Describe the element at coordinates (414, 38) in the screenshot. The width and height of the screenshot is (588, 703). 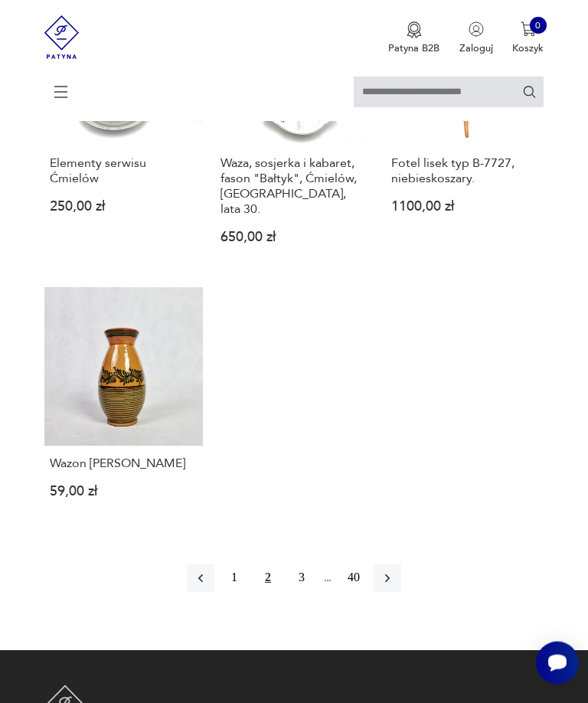
I see `a: Ikona medaluPatyna B2B` at that location.